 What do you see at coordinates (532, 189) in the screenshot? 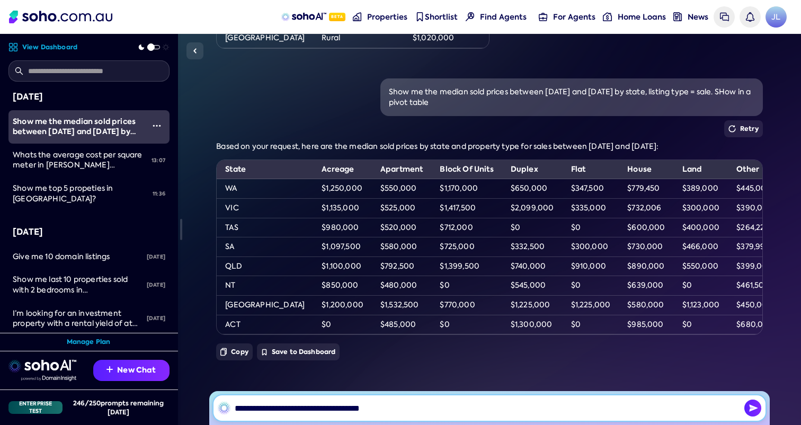
I see `td: $650,000` at bounding box center [532, 189].